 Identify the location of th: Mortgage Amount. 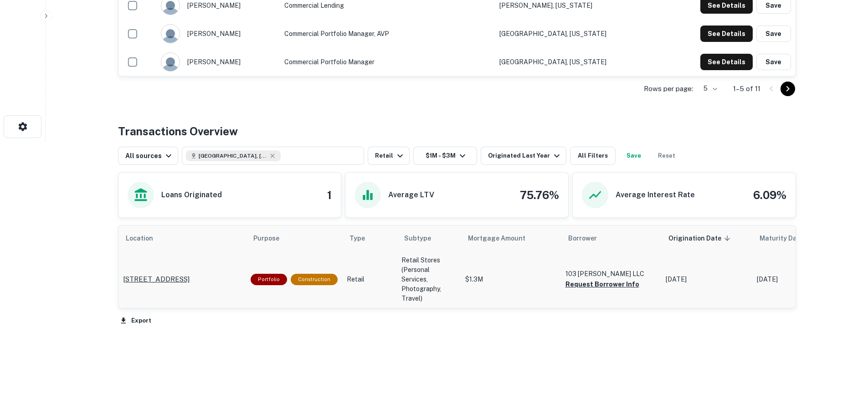
(511, 239).